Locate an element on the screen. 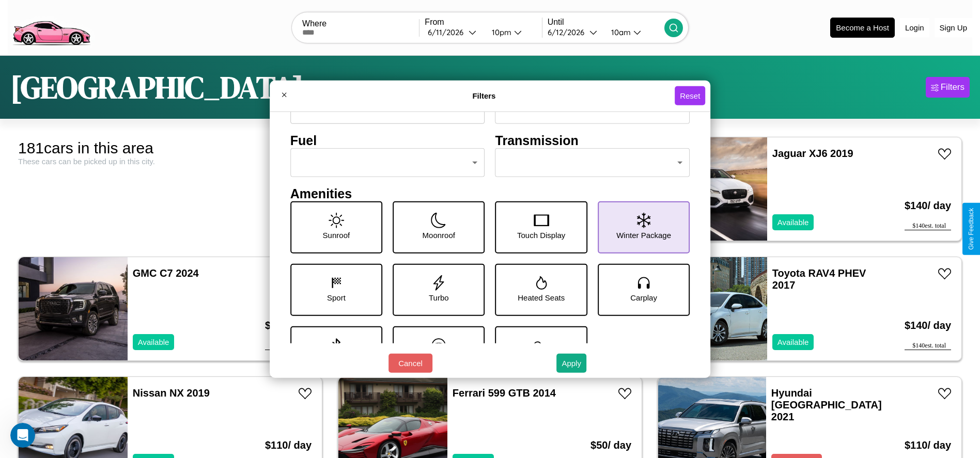  button: Cancel is located at coordinates (410, 363).